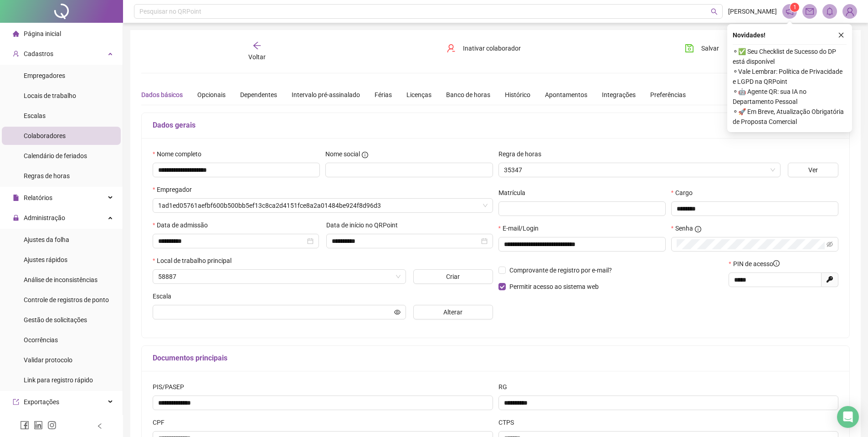 This screenshot has width=868, height=437. I want to click on span: Calendário de feriados, so click(55, 156).